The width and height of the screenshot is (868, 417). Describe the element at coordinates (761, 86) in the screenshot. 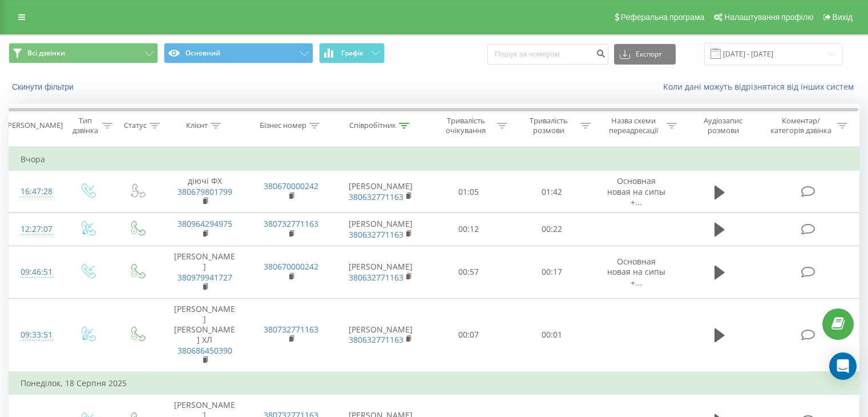

I see `a: Коли дані можуть відрізнятися вiд інших систем` at that location.